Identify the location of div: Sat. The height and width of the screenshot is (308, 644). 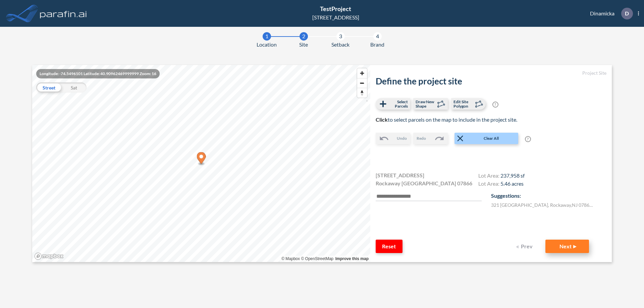
(74, 88).